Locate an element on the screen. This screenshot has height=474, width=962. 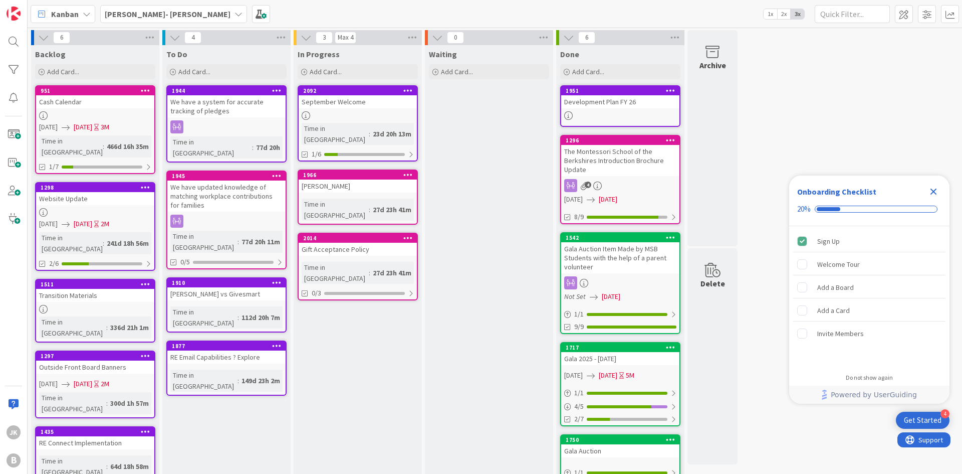
span: Done is located at coordinates (570, 54).